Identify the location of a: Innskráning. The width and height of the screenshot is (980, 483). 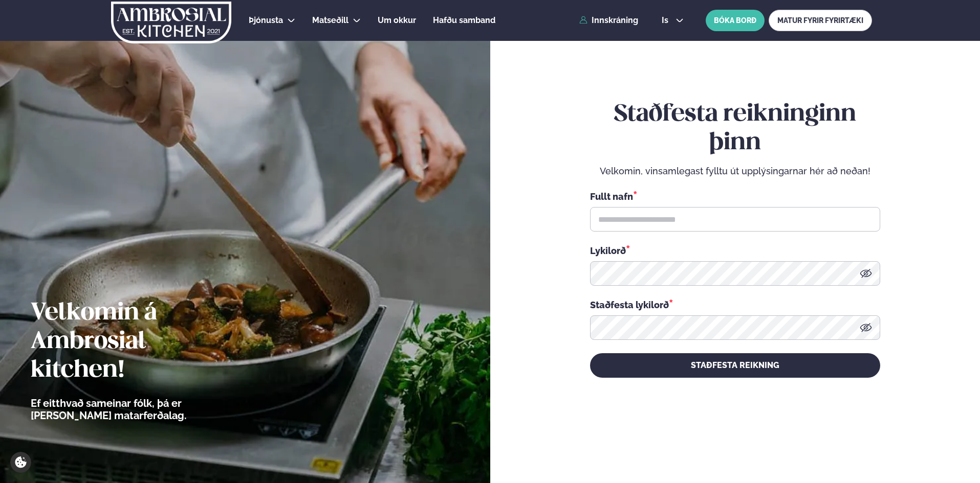
(609, 21).